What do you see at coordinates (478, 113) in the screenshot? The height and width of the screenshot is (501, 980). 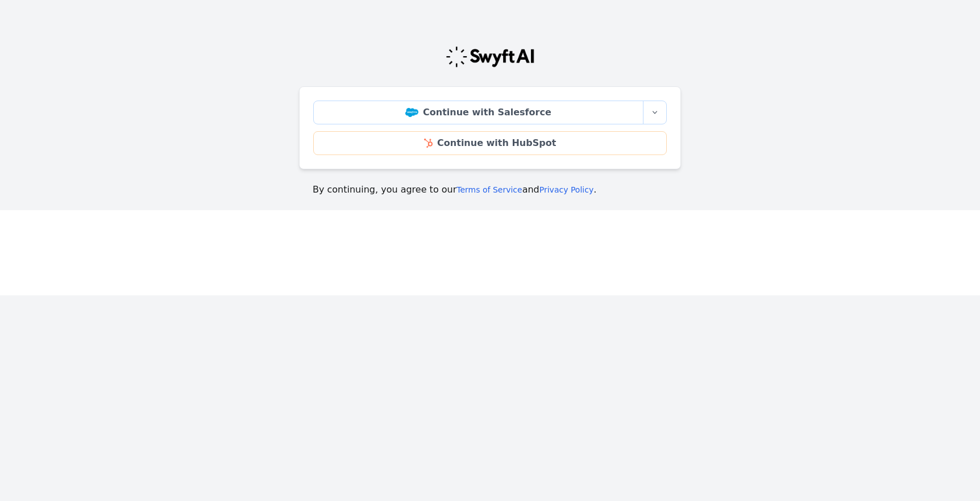 I see `a: Continue with Salesforce` at bounding box center [478, 113].